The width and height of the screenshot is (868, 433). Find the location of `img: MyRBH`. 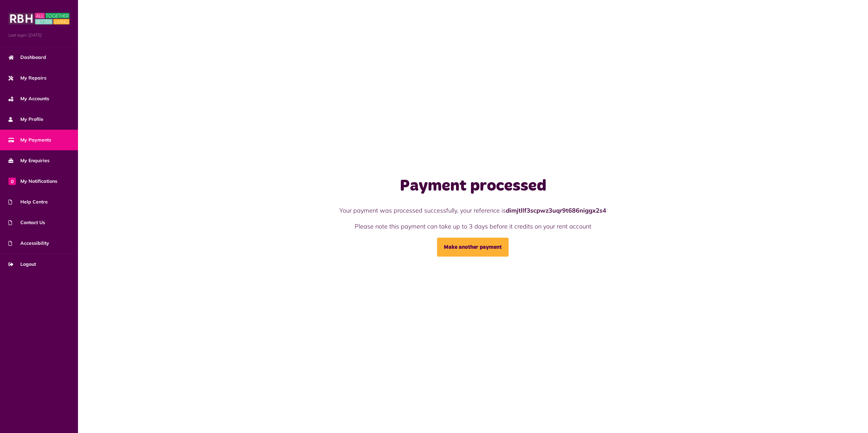

img: MyRBH is located at coordinates (39, 19).